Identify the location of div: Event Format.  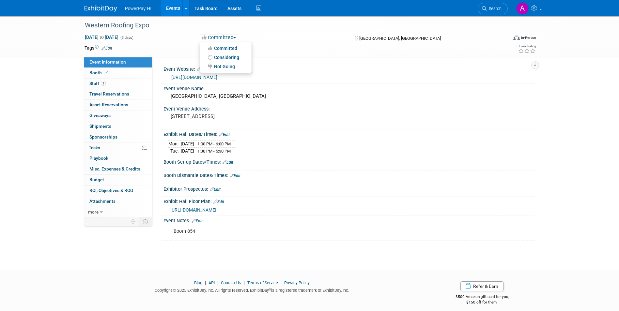
(503, 39).